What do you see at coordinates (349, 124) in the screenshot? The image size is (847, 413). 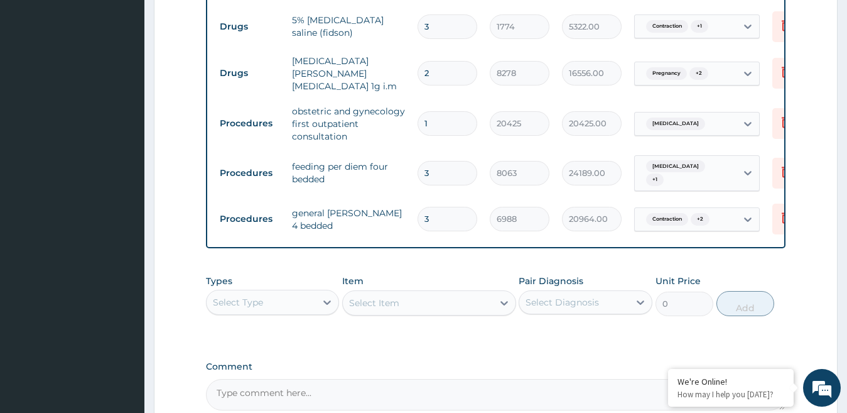 I see `td: obstetric and gynecology first outpatient consultation` at bounding box center [349, 124].